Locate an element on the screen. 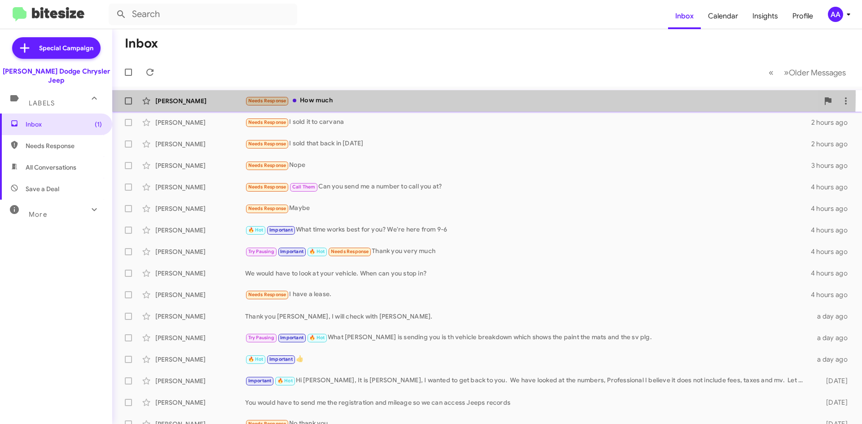 The width and height of the screenshot is (862, 424). div: Thank you very much is located at coordinates (528, 251).